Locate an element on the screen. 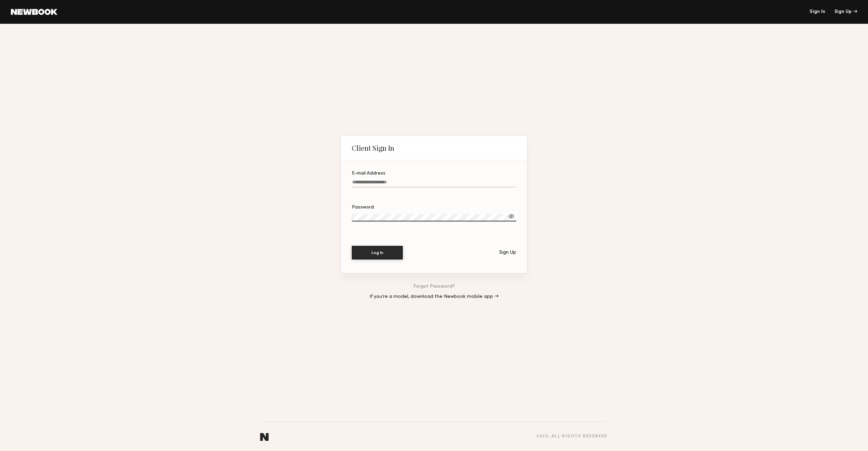 Image resolution: width=868 pixels, height=451 pixels. a: If you’re a model, download the Newbook mobile app → is located at coordinates (434, 297).